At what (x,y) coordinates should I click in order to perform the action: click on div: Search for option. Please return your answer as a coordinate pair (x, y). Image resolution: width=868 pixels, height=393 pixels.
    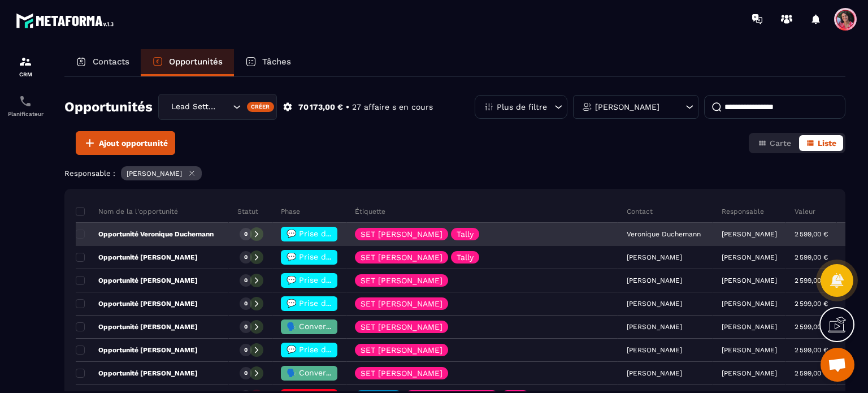
    Looking at the image, I should click on (217, 107).